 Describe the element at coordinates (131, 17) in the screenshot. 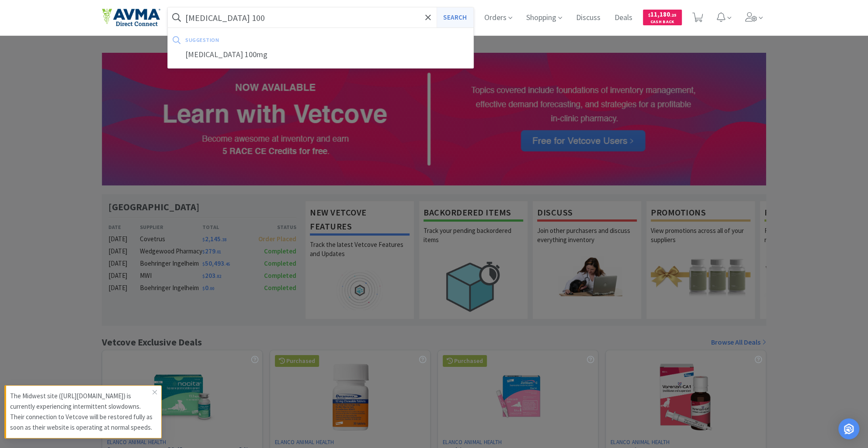

I see `img: e4e33dab9f054f5782a47901c742baa9_102.png` at that location.